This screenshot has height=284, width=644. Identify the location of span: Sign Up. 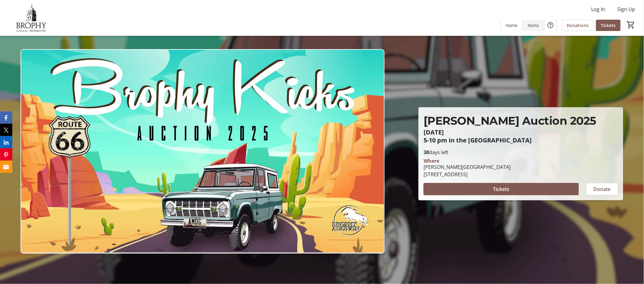
(626, 10).